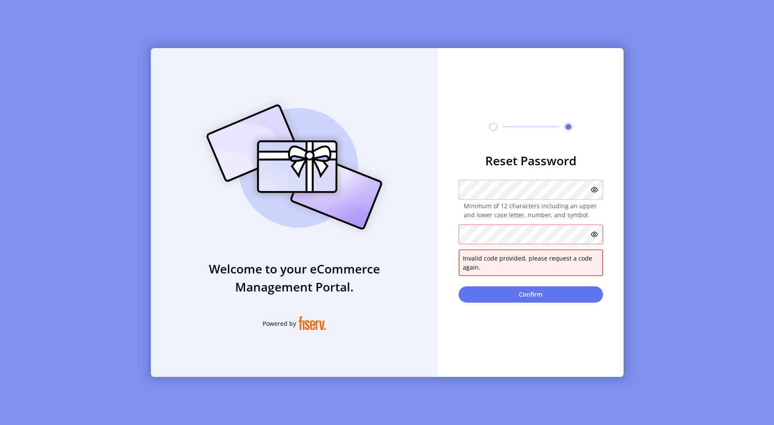 The width and height of the screenshot is (774, 425). What do you see at coordinates (279, 323) in the screenshot?
I see `span: Powered by` at bounding box center [279, 323].